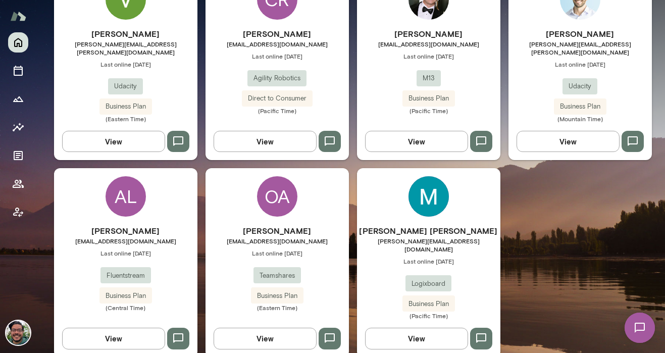 The width and height of the screenshot is (665, 353). Describe the element at coordinates (18, 127) in the screenshot. I see `button: Insights` at that location.